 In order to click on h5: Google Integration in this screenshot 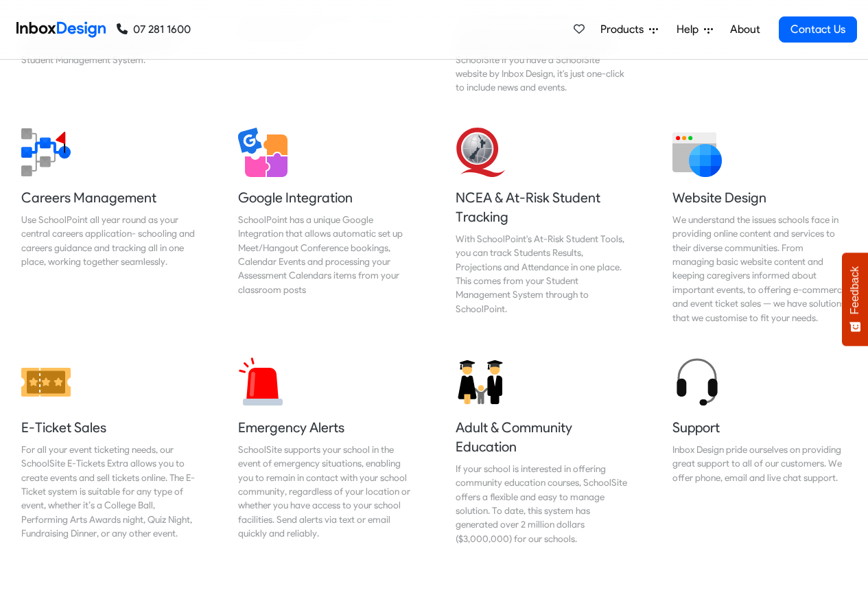, I will do `click(325, 198)`.